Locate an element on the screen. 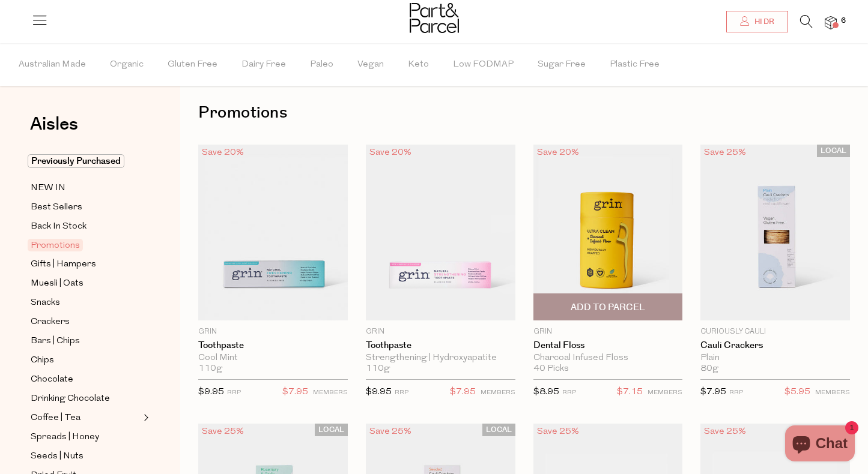 The height and width of the screenshot is (474, 868). span: Crackers is located at coordinates (50, 322).